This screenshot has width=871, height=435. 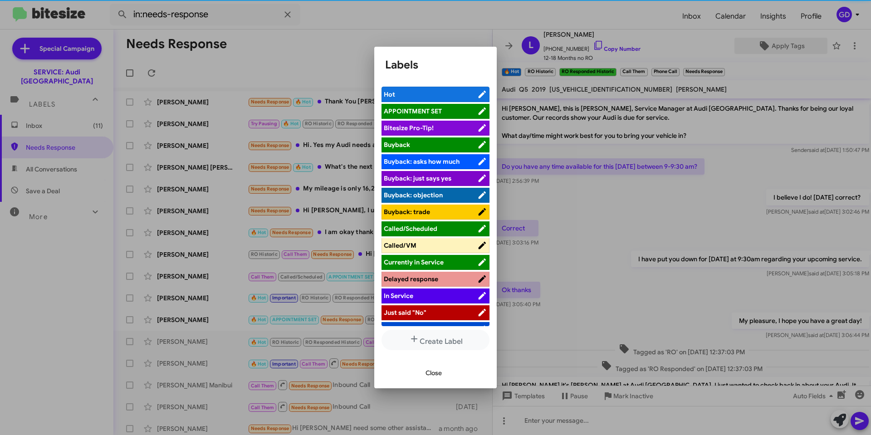 I want to click on span: Bitesize Pro-Tip!, so click(x=409, y=128).